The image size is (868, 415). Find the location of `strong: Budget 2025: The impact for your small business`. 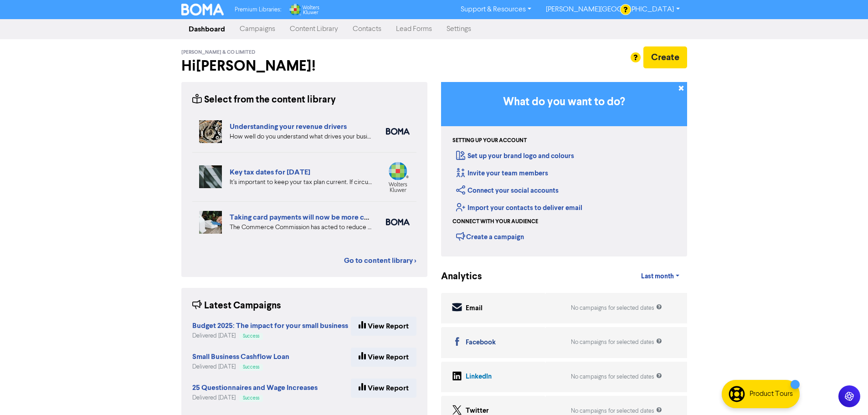

strong: Budget 2025: The impact for your small business is located at coordinates (270, 326).